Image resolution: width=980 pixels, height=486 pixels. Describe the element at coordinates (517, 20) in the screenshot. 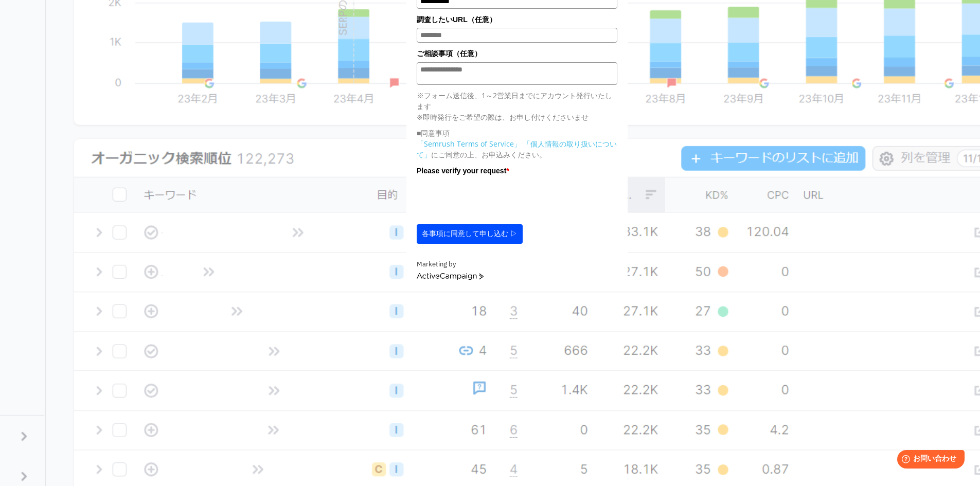

I see `label: 調査したいURL（任意）` at that location.